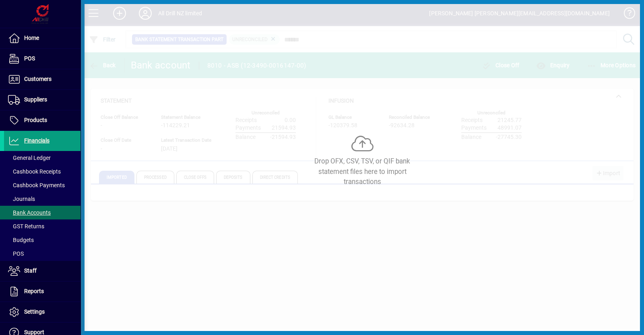 Image resolution: width=644 pixels, height=335 pixels. Describe the element at coordinates (42, 100) in the screenshot. I see `a: Suppliers` at that location.